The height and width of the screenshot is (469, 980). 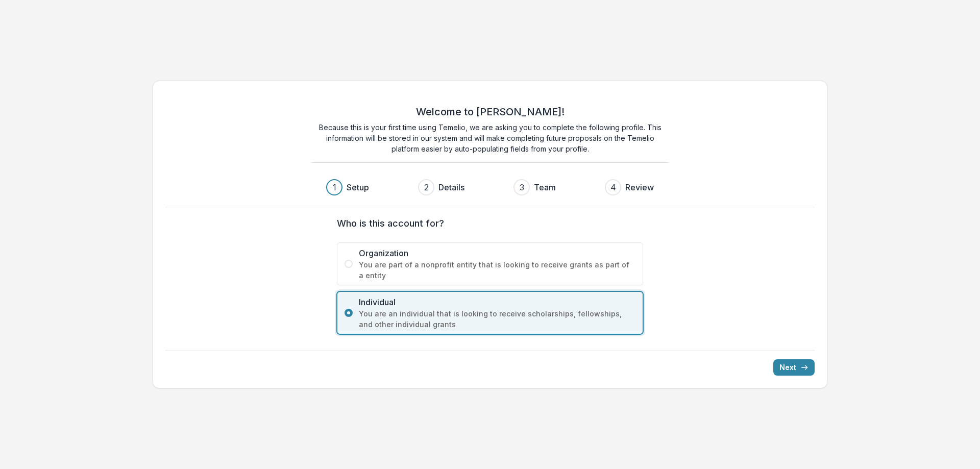 What do you see at coordinates (613, 187) in the screenshot?
I see `div: 4` at bounding box center [613, 187].